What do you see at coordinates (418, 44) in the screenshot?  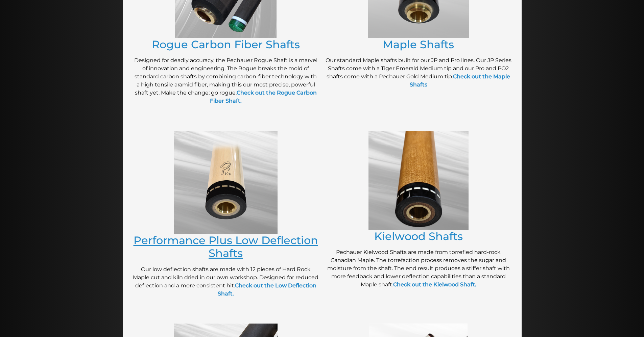 I see `a: Maple Shafts` at bounding box center [418, 44].